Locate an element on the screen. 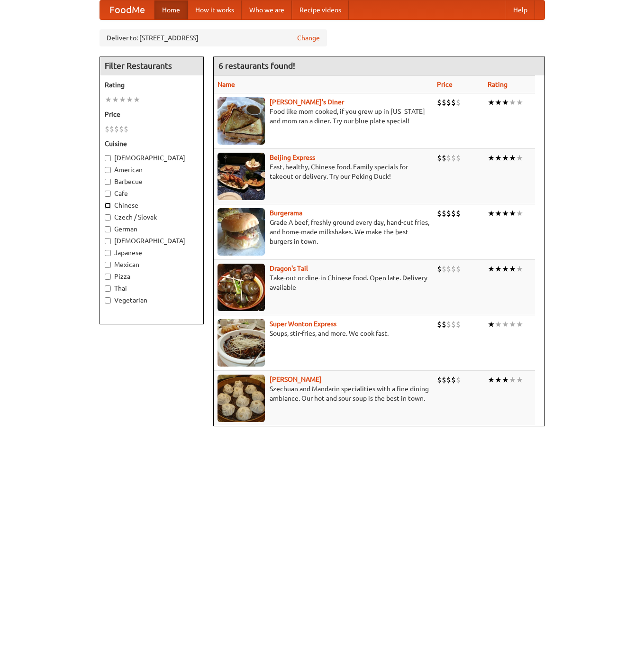 This screenshot has height=671, width=644. a: FoodMe is located at coordinates (127, 10).